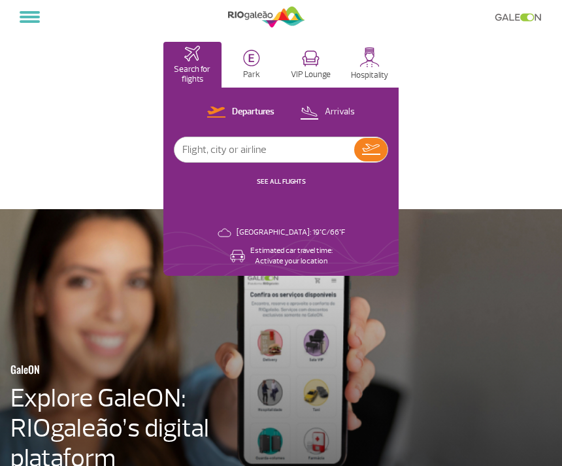 The height and width of the screenshot is (466, 562). Describe the element at coordinates (192, 65) in the screenshot. I see `button: Search for flights` at that location.